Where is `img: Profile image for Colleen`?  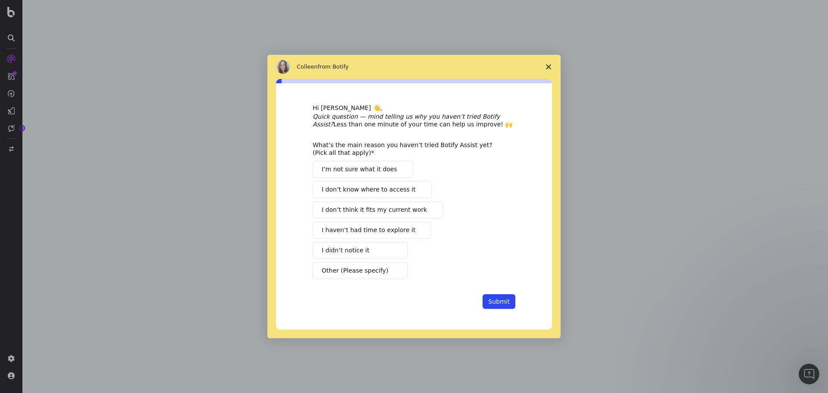
img: Profile image for Colleen is located at coordinates (283, 67).